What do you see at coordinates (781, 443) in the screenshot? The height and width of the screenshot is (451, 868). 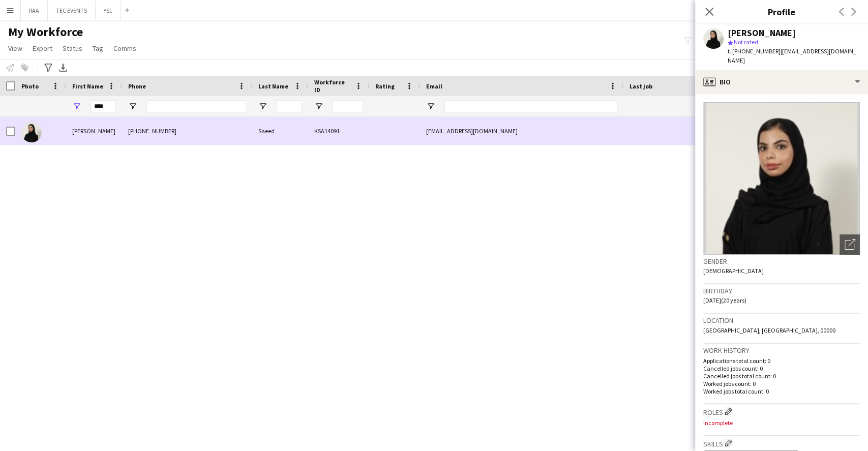 I see `h3: Skills` at bounding box center [781, 443].